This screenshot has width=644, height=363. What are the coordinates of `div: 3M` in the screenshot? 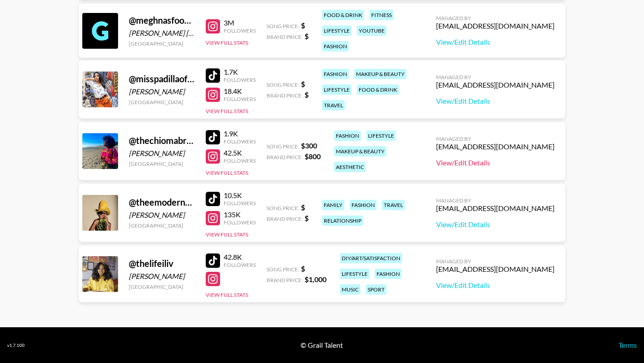 It's located at (240, 23).